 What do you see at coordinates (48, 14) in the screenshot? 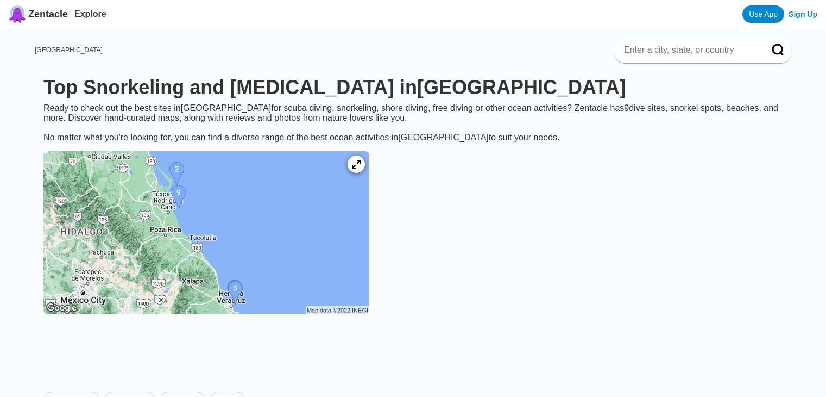
I see `span: Zentacle` at bounding box center [48, 14].